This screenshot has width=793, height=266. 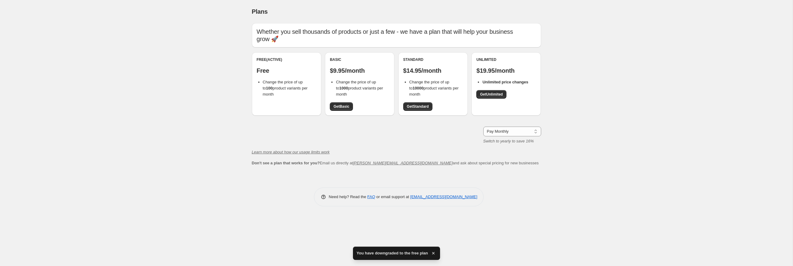 I want to click on span: Need help? Read the, so click(x=348, y=197).